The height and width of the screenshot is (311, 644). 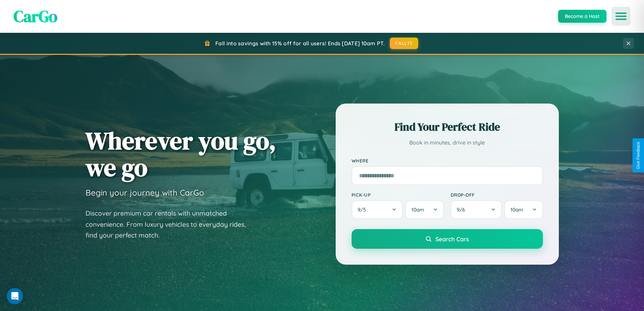 I want to click on div: Give Feedback, so click(x=638, y=156).